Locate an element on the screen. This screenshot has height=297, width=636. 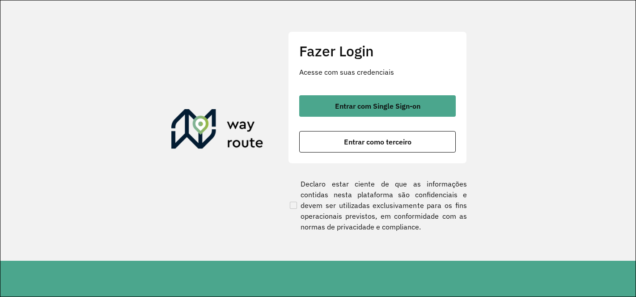
h2: Fazer Login is located at coordinates (378, 51).